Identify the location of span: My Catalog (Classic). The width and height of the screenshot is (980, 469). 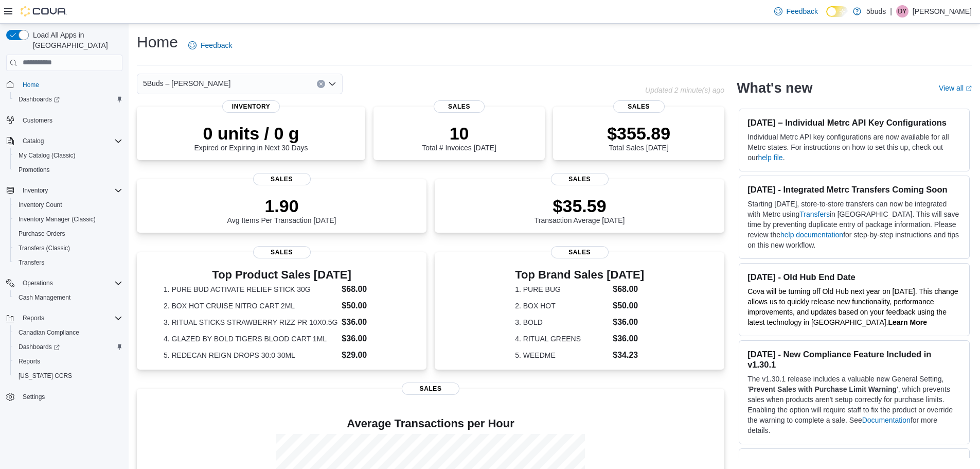
(68, 156).